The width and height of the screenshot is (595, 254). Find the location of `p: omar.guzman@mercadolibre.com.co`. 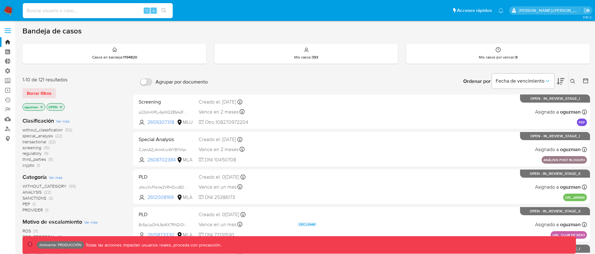

p: omar.guzman@mercadolibre.com.co is located at coordinates (550, 10).